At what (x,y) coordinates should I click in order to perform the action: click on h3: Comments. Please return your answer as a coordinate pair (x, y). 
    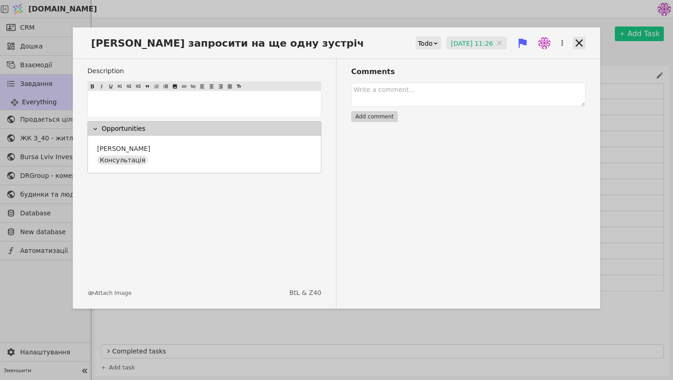
    Looking at the image, I should click on (468, 72).